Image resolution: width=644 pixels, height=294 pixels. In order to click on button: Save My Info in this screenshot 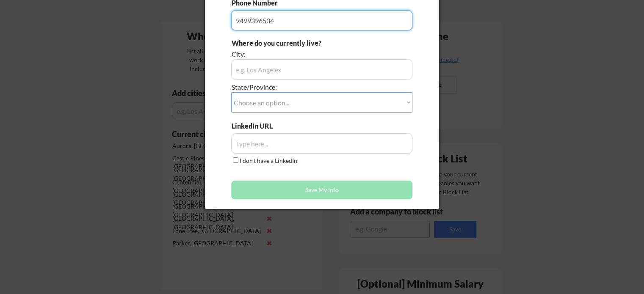, I will do `click(322, 189)`.